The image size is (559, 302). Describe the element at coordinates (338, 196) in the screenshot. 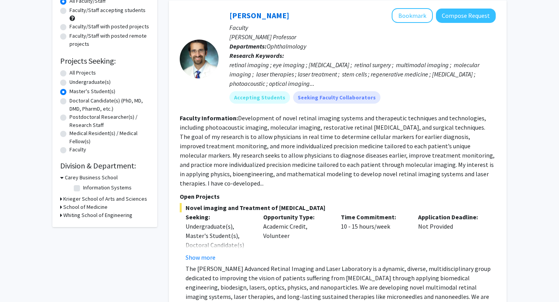

I see `p: Open Projects` at that location.